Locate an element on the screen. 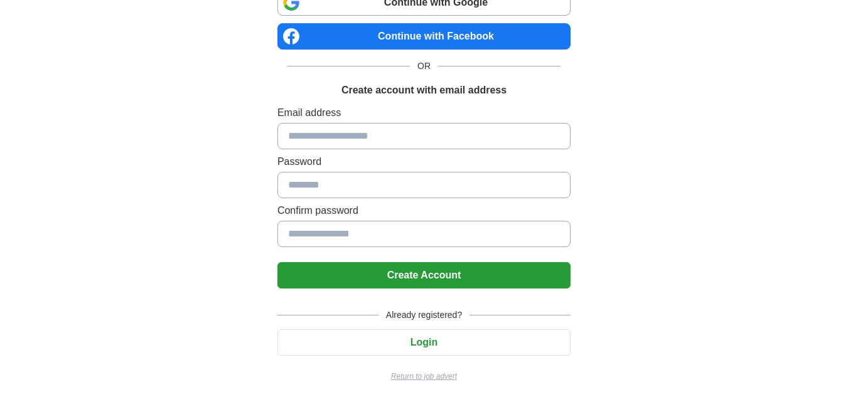 The height and width of the screenshot is (402, 848). a: Continue with Facebook is located at coordinates (424, 36).